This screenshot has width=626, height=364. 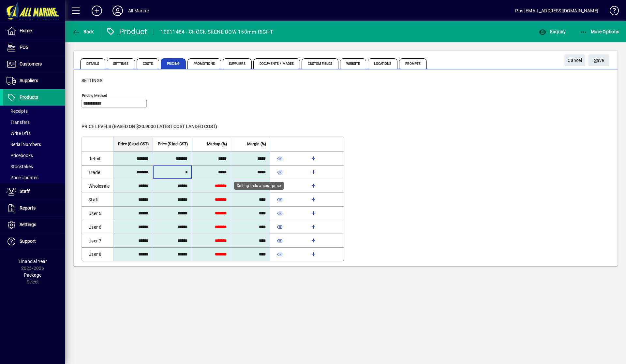 I want to click on a: Price Updates, so click(x=34, y=177).